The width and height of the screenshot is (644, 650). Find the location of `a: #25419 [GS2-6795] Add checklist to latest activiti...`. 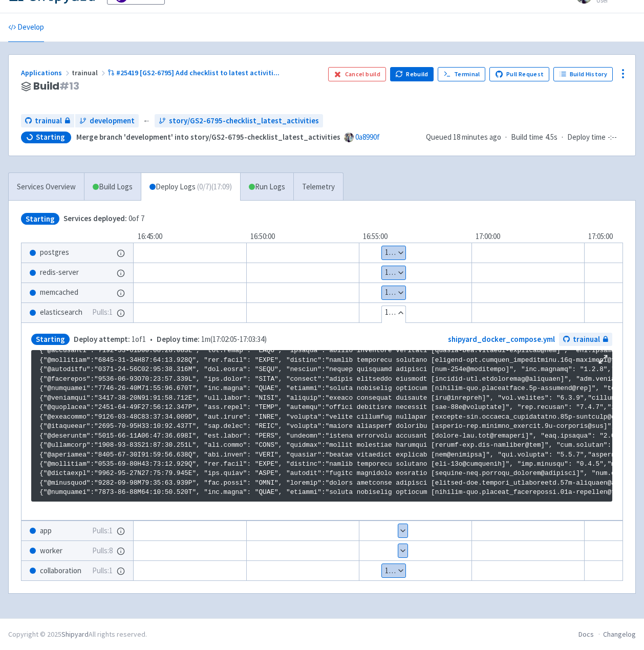

a: #25419 [GS2-6795] Add checklist to latest activiti... is located at coordinates (194, 73).